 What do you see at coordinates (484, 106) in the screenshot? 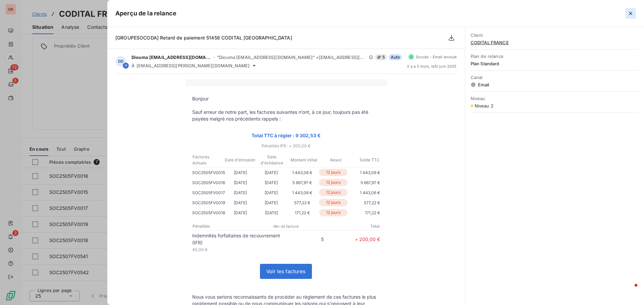
I see `span: Niveau 2` at bounding box center [484, 106].